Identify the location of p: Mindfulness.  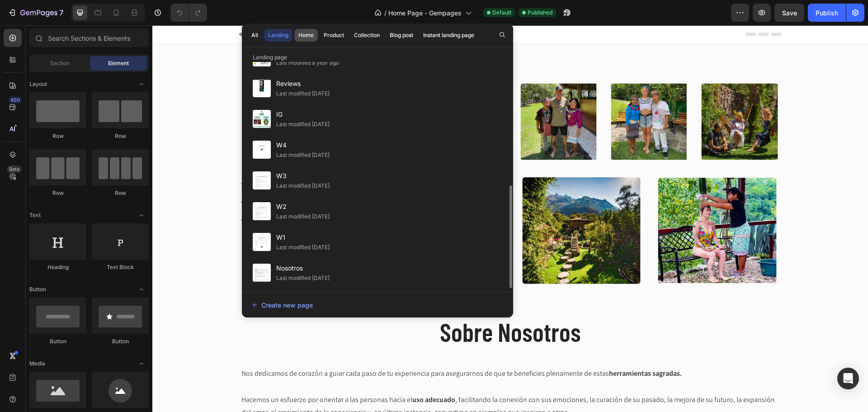
(122, 196).